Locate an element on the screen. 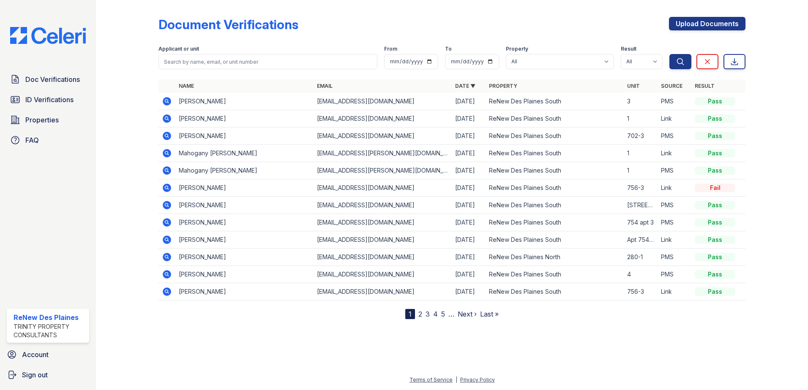  td: 3 is located at coordinates (640, 101).